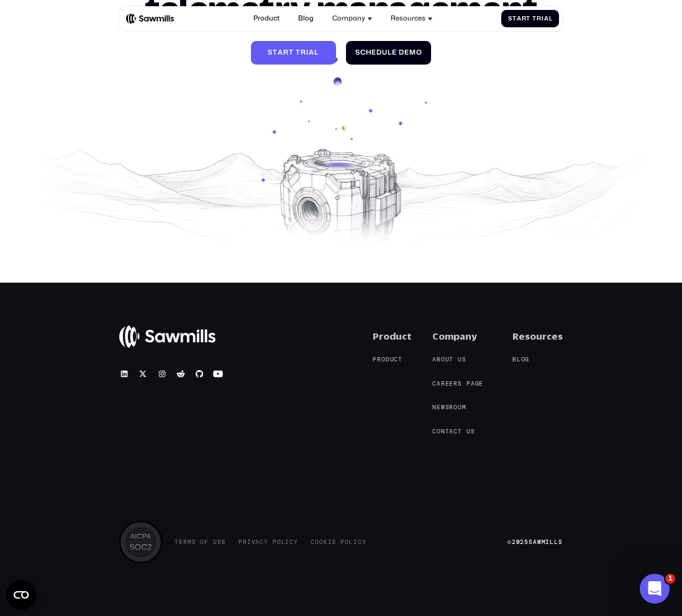 Image resolution: width=682 pixels, height=616 pixels. I want to click on a: Careerspage, so click(463, 383).